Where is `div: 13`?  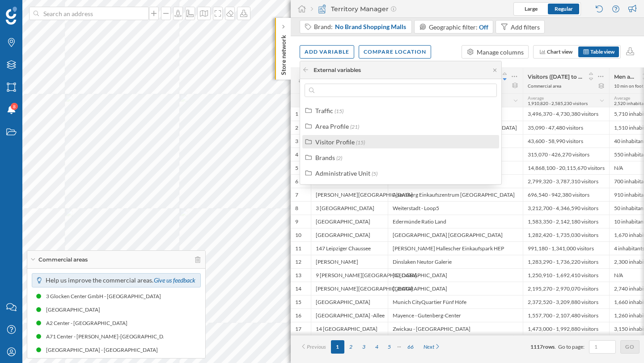 div: 13 is located at coordinates (298, 276).